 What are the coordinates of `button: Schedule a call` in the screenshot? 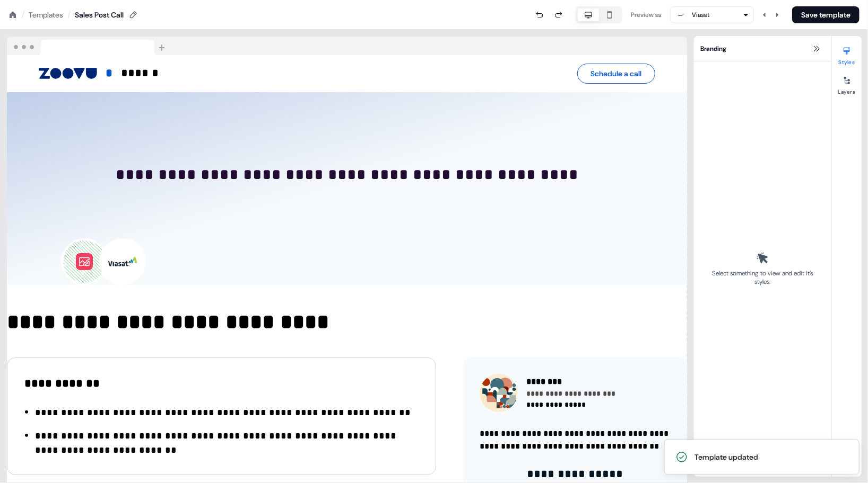 It's located at (617, 74).